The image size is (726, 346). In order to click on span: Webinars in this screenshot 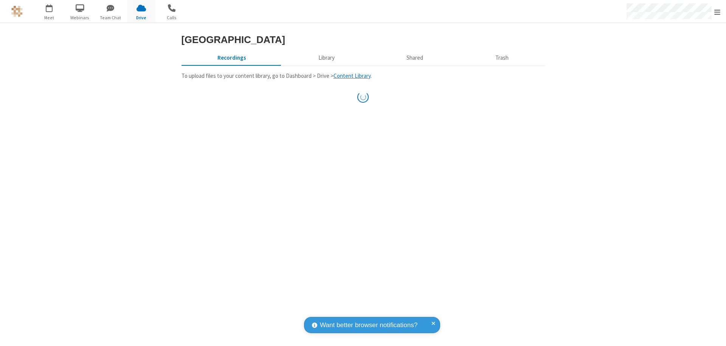, I will do `click(80, 18)`.